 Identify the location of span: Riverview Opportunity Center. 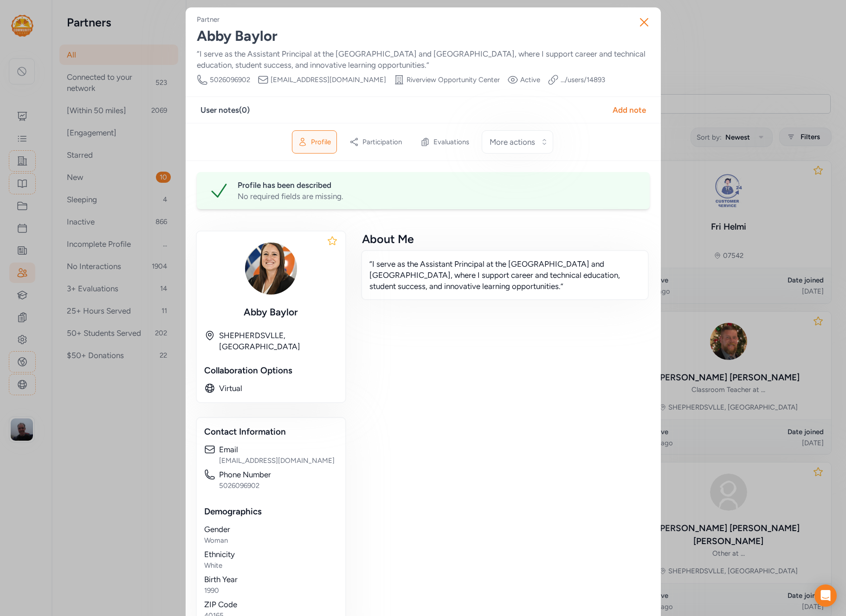
(453, 80).